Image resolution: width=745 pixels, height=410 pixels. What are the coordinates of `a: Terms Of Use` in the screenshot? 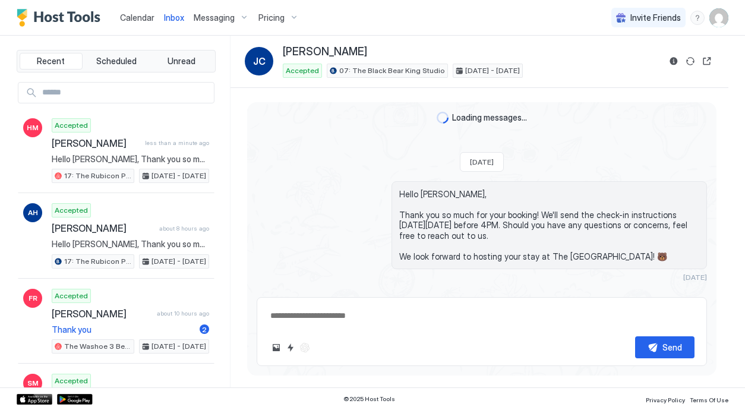 It's located at (709, 399).